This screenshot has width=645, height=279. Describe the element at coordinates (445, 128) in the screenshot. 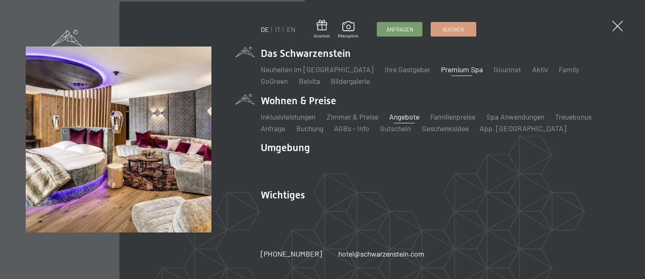

I see `a: Geschenksidee` at that location.